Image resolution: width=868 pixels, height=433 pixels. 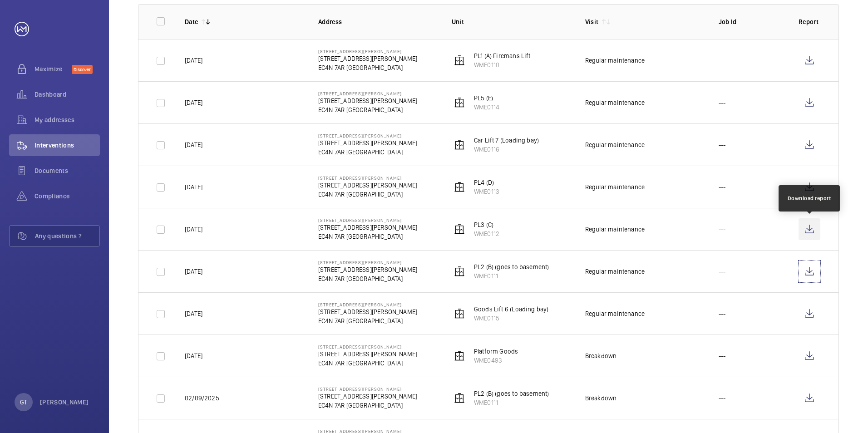 I want to click on span: Compliance, so click(x=67, y=196).